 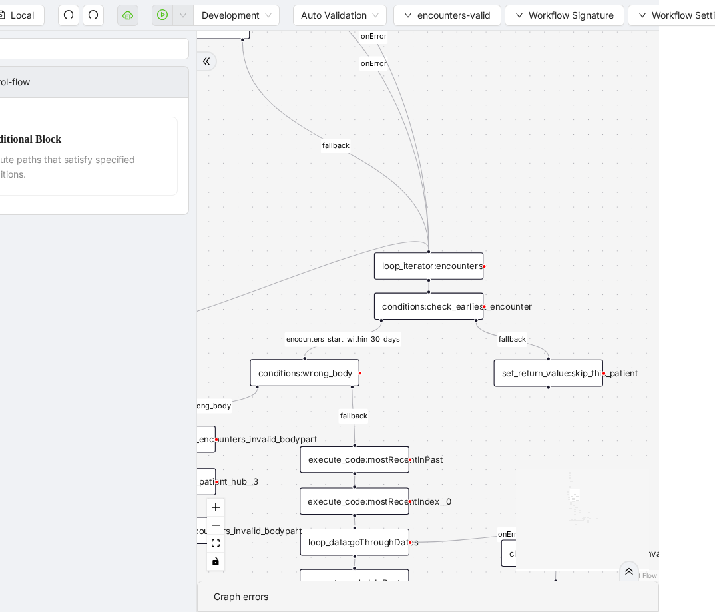 I want to click on span: Development, so click(x=236, y=15).